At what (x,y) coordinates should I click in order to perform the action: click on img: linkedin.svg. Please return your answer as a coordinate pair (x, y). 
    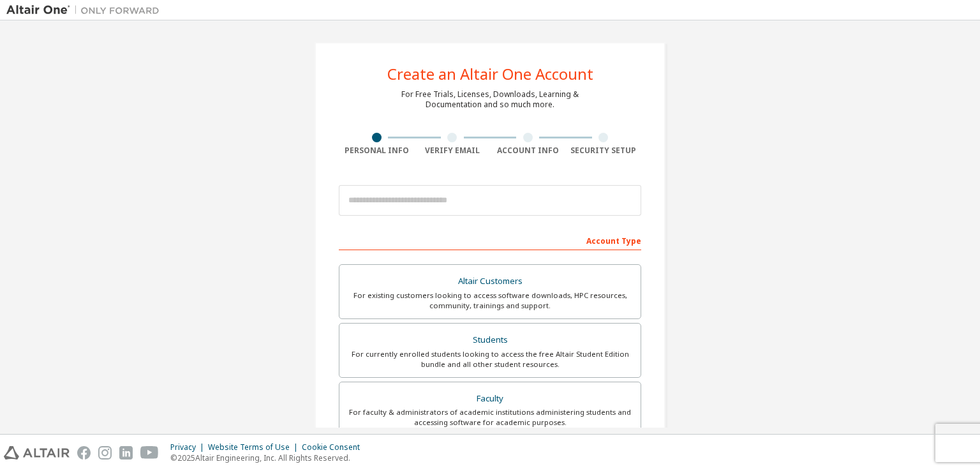
    Looking at the image, I should click on (126, 452).